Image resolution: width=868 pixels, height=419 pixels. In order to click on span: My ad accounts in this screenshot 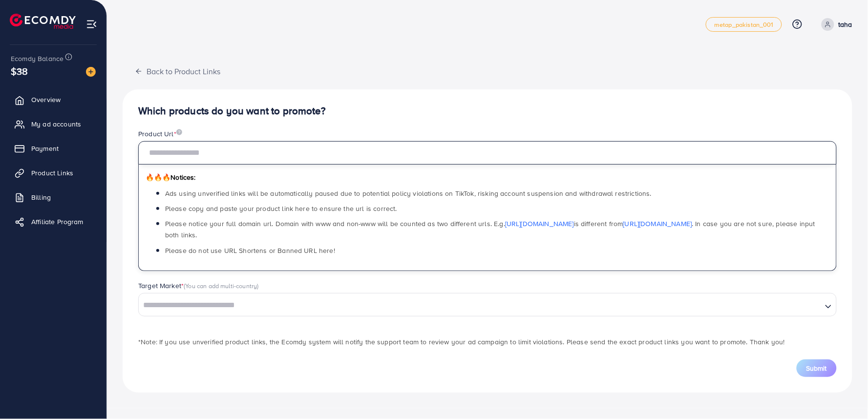, I will do `click(56, 124)`.